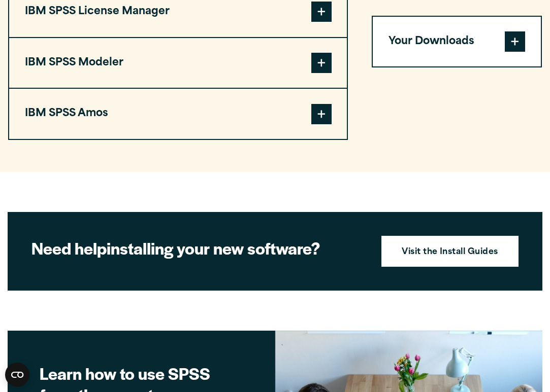 The image size is (550, 392). I want to click on a: Visit the Install Guides, so click(450, 252).